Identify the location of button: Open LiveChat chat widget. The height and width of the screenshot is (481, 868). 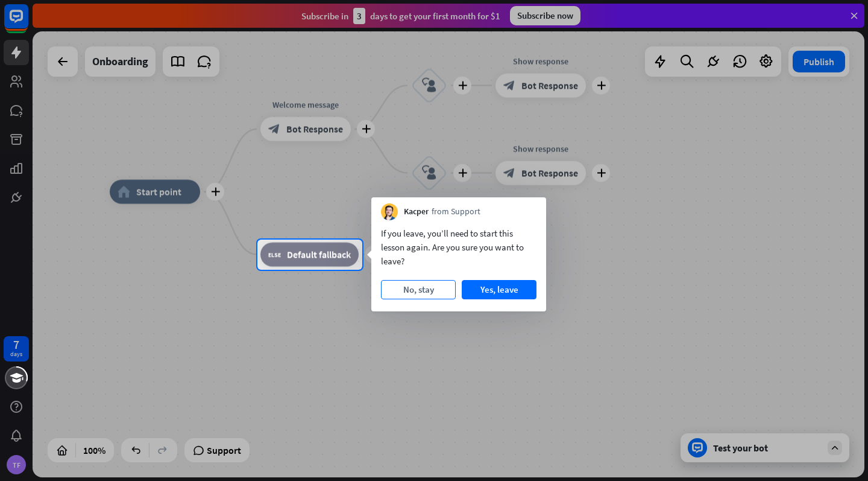
(28, 23).